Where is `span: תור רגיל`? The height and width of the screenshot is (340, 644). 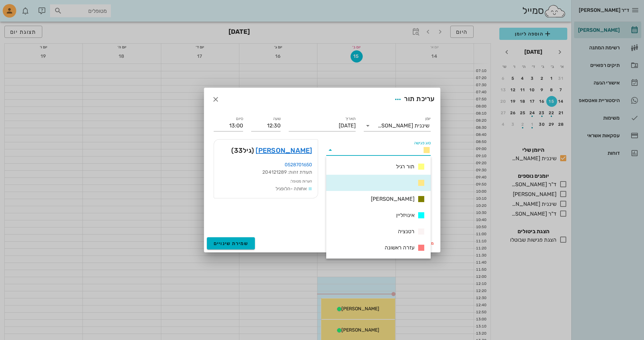
span: תור רגיל is located at coordinates (405, 166).